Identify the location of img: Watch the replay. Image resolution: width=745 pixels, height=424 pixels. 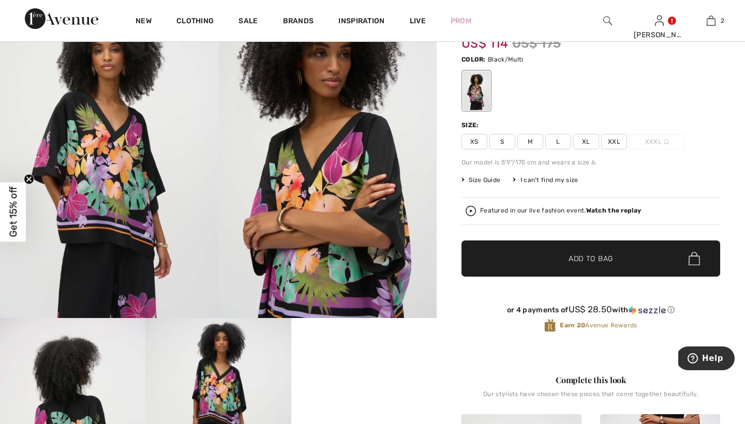
(471, 211).